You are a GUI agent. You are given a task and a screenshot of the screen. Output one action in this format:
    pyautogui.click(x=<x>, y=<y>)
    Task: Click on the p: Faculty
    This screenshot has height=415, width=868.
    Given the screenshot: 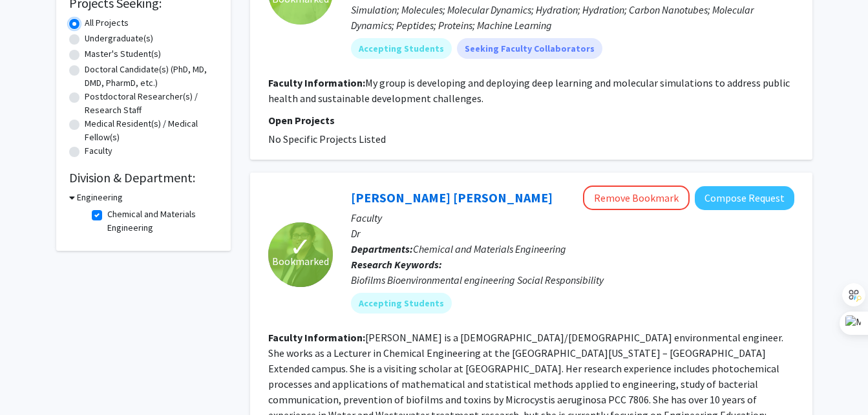 What is the action you would take?
    pyautogui.click(x=572, y=218)
    